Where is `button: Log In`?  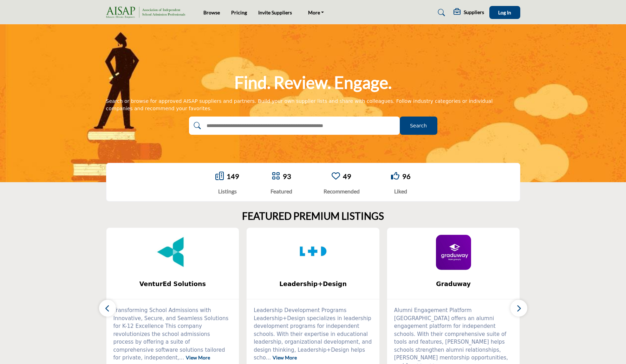
button: Log In is located at coordinates (505, 12).